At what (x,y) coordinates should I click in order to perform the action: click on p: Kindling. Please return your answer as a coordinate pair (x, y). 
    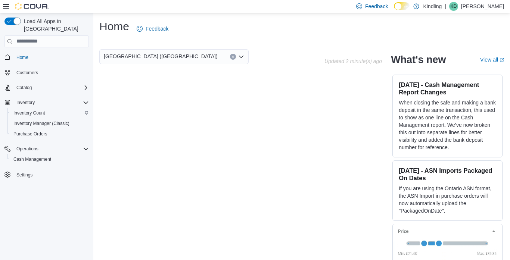
    Looking at the image, I should click on (432, 6).